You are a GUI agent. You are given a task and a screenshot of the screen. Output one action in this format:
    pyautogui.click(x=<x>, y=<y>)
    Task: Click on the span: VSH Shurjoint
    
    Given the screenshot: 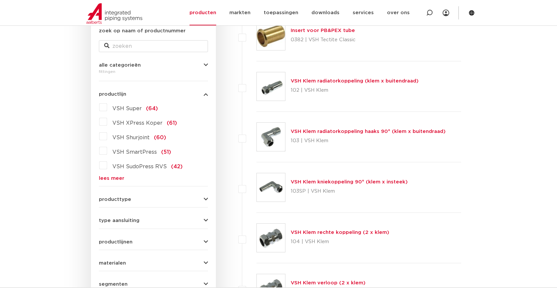 What is the action you would take?
    pyautogui.click(x=131, y=138)
    